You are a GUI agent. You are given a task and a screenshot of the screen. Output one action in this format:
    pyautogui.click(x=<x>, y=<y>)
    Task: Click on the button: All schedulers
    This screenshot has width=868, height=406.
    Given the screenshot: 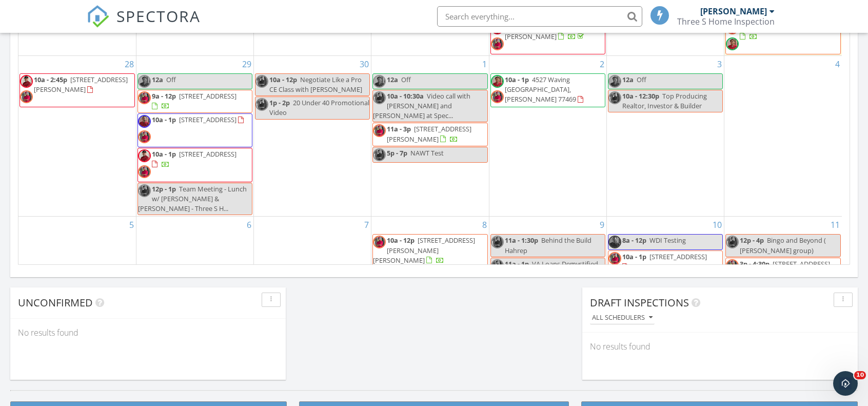 What is the action you would take?
    pyautogui.click(x=622, y=318)
    